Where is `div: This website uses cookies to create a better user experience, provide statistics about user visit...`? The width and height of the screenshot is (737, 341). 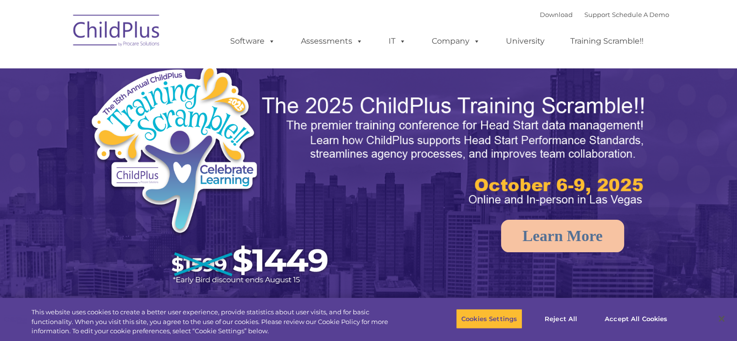
div: This website uses cookies to create a better user experience, provide statistics about user visit... is located at coordinates (219, 321).